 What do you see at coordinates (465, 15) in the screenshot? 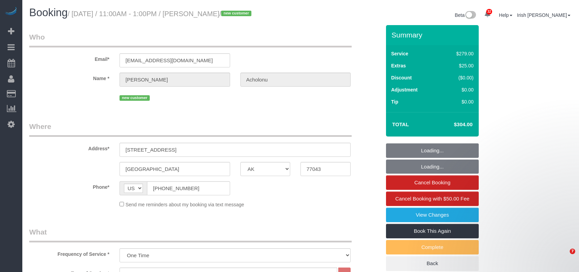
I see `a: Beta` at bounding box center [465, 15].